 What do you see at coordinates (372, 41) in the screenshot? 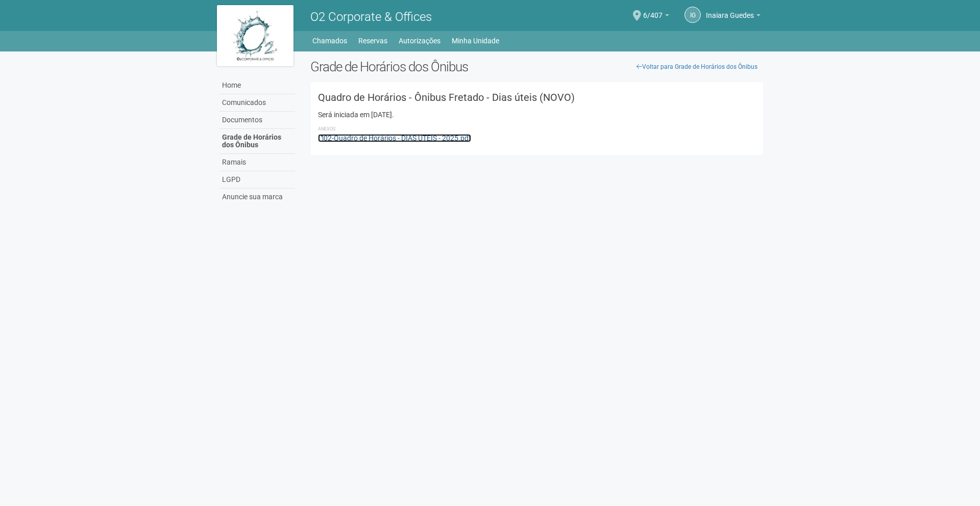
I see `a: Reservas` at bounding box center [372, 41].